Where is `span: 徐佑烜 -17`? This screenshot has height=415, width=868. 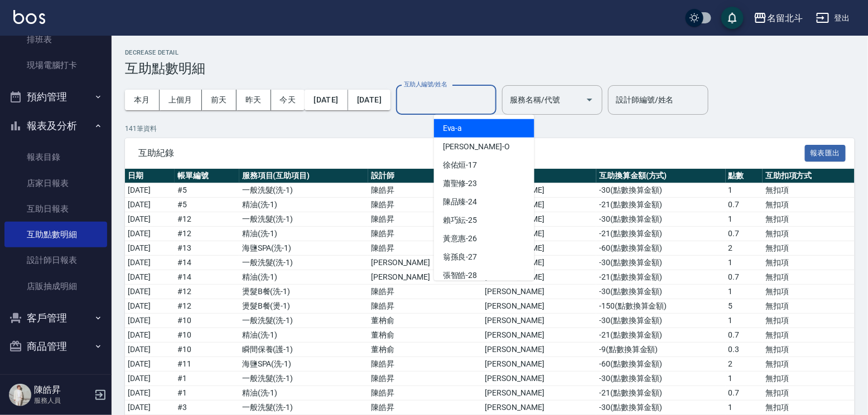
span: 徐佑烜 -17 is located at coordinates (460, 165).